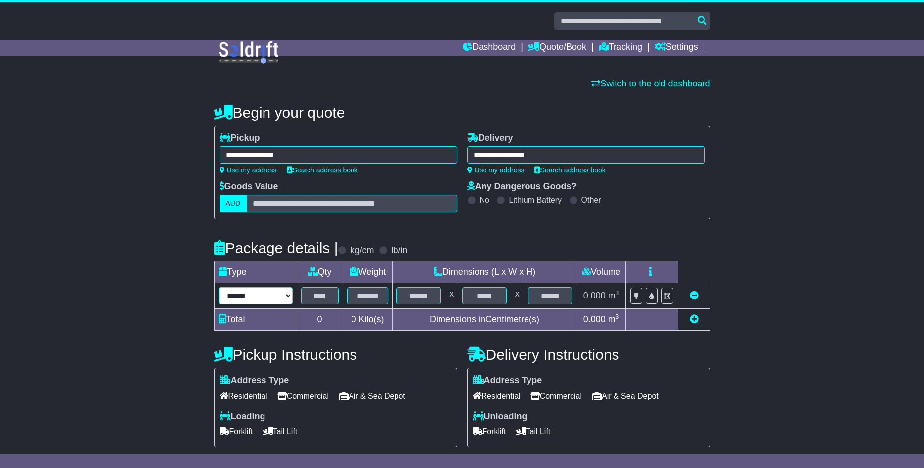  I want to click on label: Lithium Battery, so click(535, 200).